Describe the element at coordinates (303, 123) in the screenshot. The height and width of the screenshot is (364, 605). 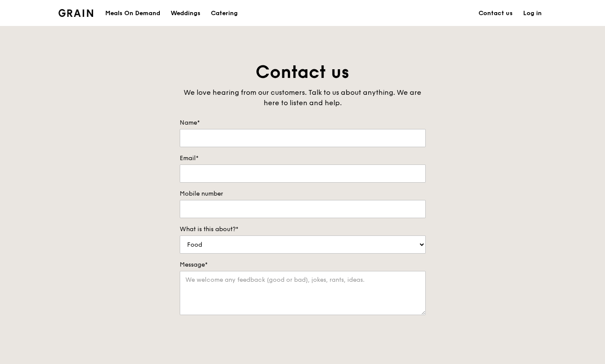
I see `label: Name*` at that location.